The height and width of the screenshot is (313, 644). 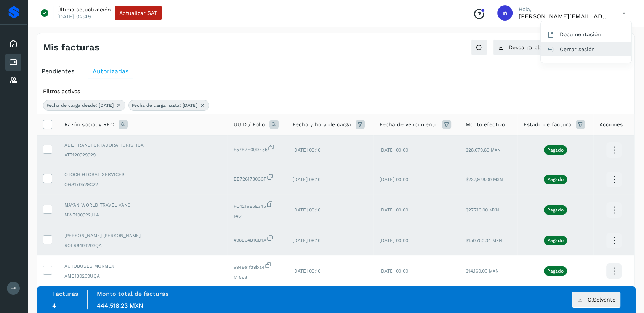 What do you see at coordinates (586, 50) in the screenshot?
I see `div: Cerrar sesión` at bounding box center [586, 50].